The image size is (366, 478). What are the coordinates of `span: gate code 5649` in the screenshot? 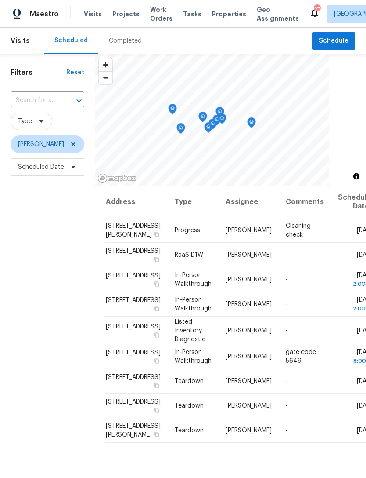 It's located at (301, 356).